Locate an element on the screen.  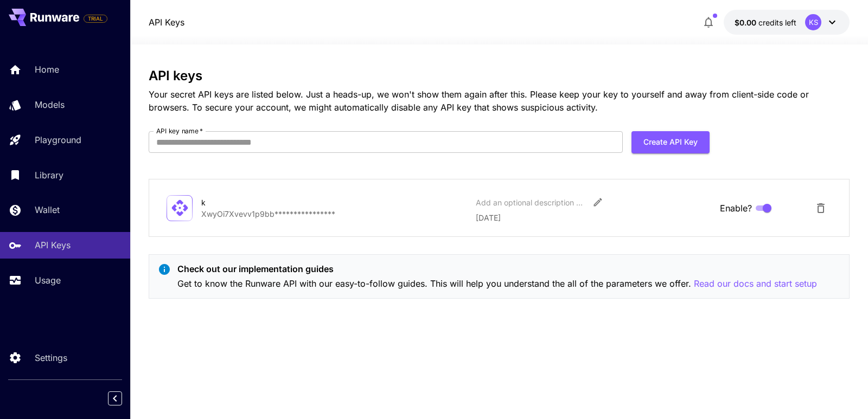
p: Get to know the Runware API with our easy-to-follow guides. This will help you understand the all... is located at coordinates (497, 284).